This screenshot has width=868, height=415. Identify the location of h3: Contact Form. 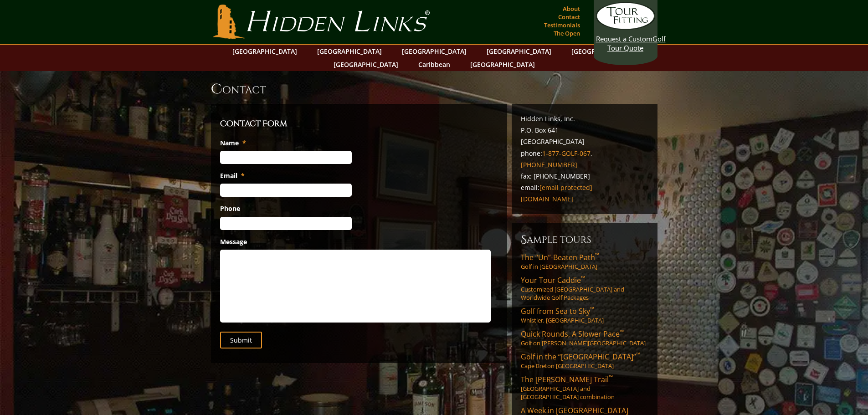
(359, 124).